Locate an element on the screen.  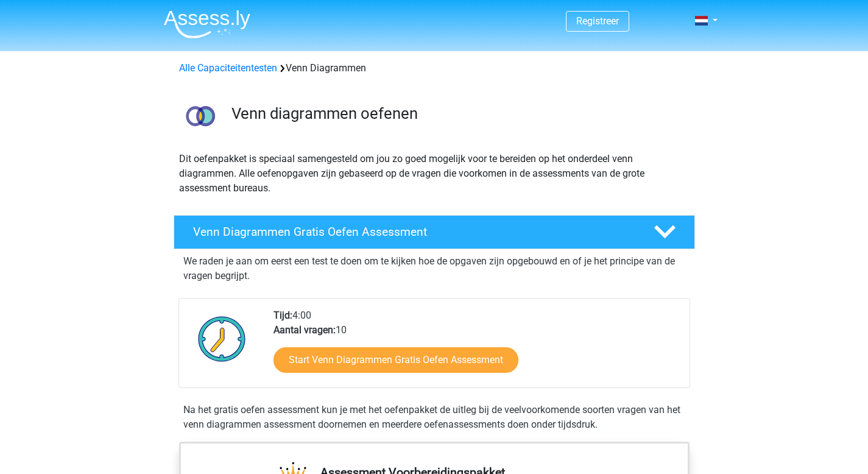
a: Registreer is located at coordinates (598, 21).